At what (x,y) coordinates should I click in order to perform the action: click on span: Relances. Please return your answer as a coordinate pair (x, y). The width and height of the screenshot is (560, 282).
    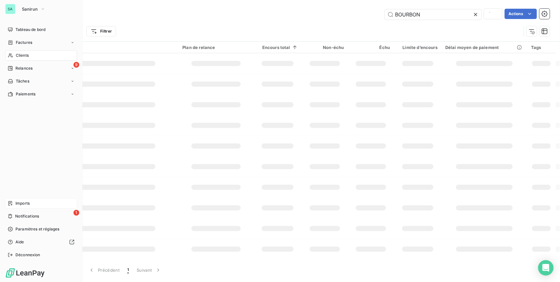
    Looking at the image, I should click on (24, 68).